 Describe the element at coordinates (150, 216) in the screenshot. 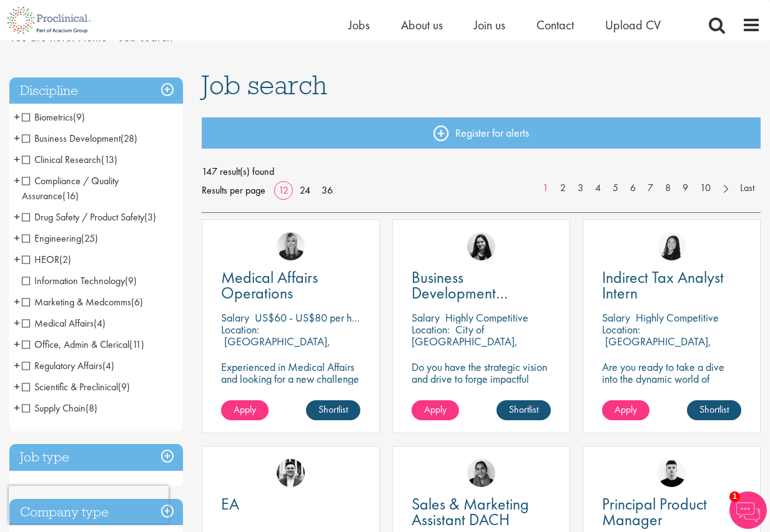

I see `span: (3)` at that location.